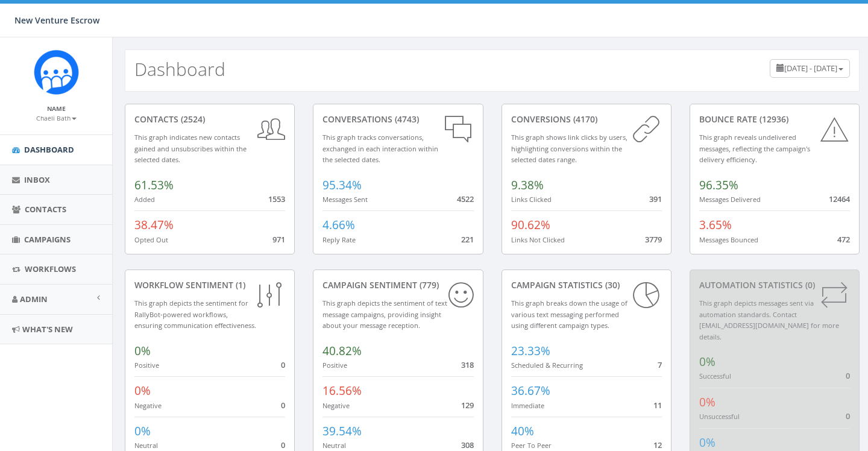 The width and height of the screenshot is (868, 451). What do you see at coordinates (381, 148) in the screenshot?
I see `small: This graph tracks conversations, exchanged in each interaction within the selected dates.` at bounding box center [381, 148].